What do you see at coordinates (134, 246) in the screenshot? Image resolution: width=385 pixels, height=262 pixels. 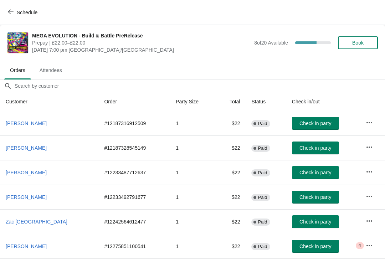 I see `td: # 12275851100541` at bounding box center [134, 246].